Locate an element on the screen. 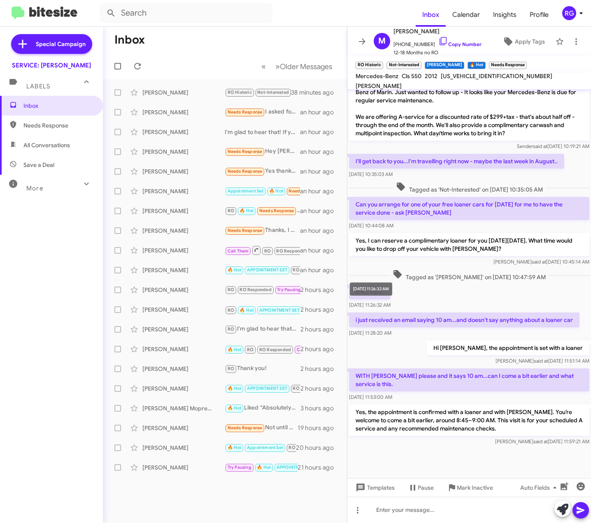 Image resolution: width=591 pixels, height=523 pixels. span: Mercedes-Benz is located at coordinates (377, 76).